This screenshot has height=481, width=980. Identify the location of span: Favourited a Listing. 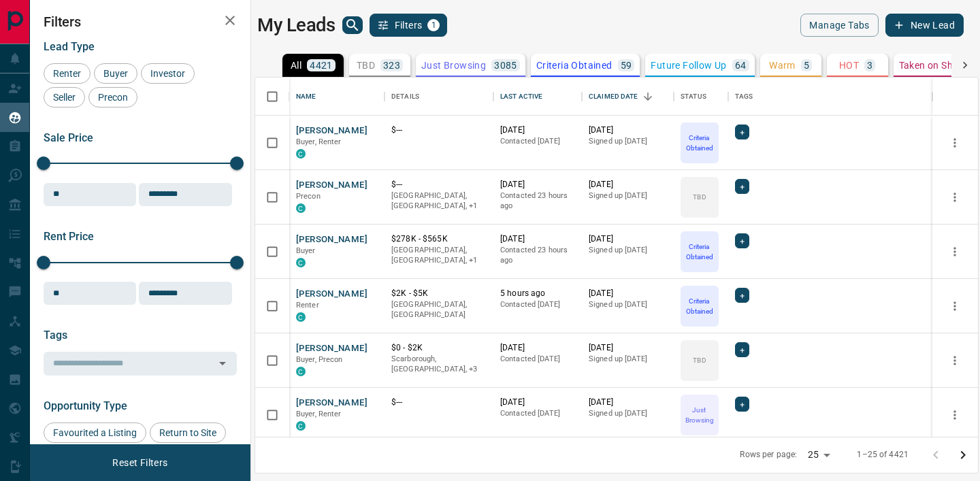
(94, 433).